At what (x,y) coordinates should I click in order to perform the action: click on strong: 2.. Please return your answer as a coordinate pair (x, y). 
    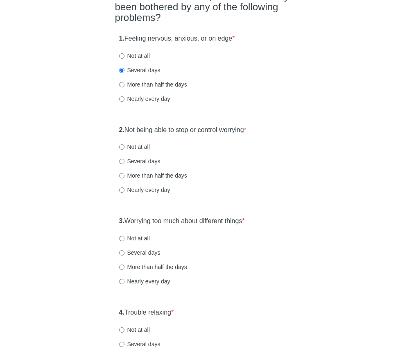
    Looking at the image, I should click on (122, 130).